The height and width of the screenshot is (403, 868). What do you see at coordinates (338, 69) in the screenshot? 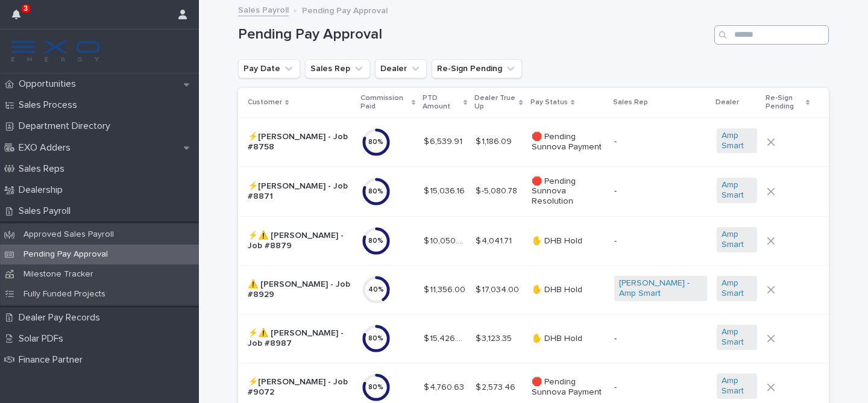
I see `button: Sales Rep` at bounding box center [338, 69].